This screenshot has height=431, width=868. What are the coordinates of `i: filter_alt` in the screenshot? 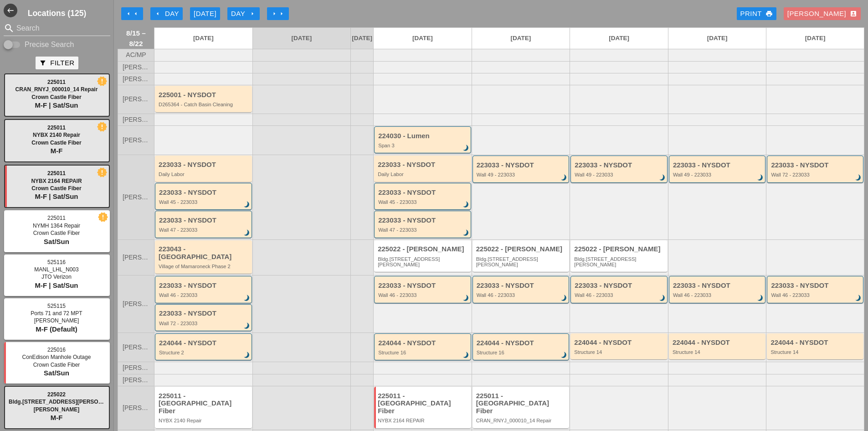 It's located at (43, 63).